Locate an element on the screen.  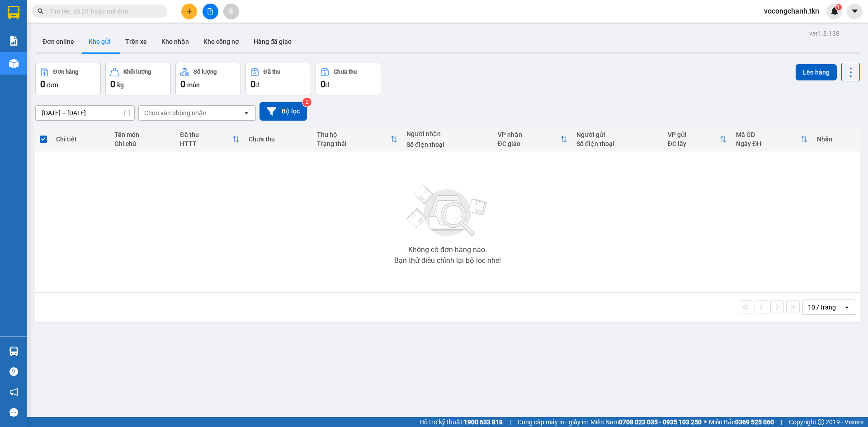
div: VP gửi is located at coordinates (693, 135).